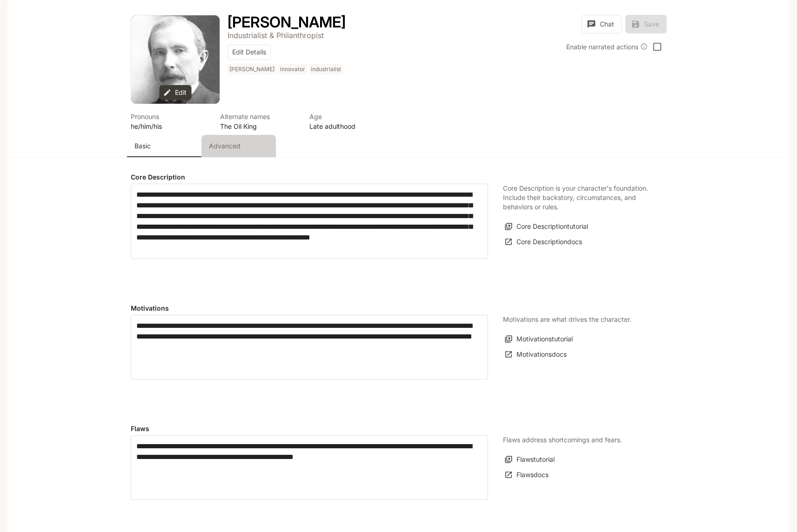  Describe the element at coordinates (539, 339) in the screenshot. I see `button: Motivationstutorial` at that location.